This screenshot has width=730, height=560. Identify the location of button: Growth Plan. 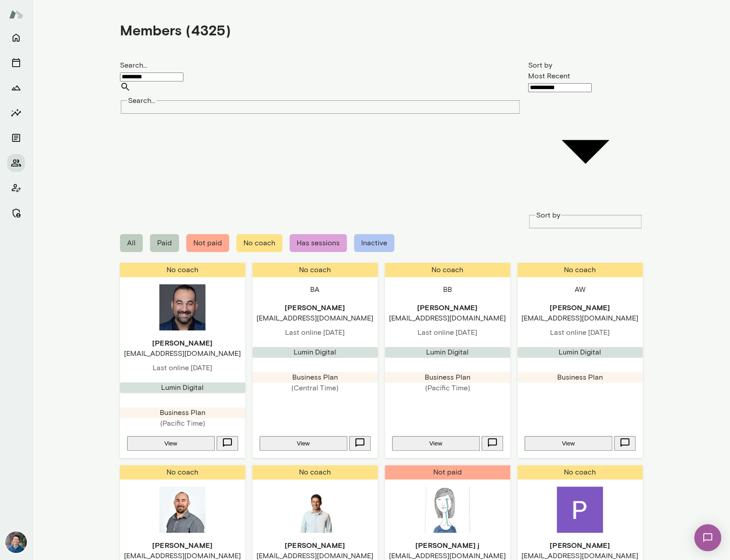
(16, 88).